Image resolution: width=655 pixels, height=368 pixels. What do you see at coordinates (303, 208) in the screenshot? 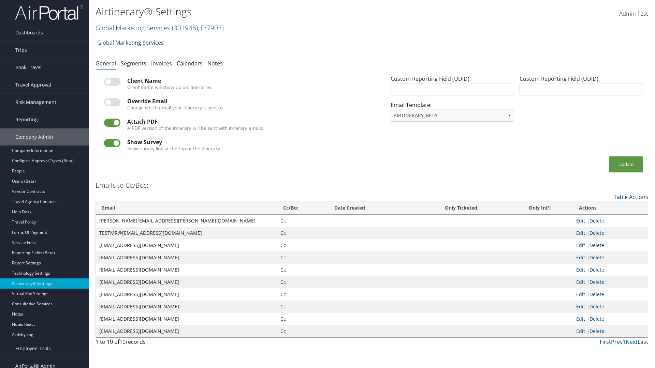
I see `th: Cc/Bcc: activate to sort column ascending` at bounding box center [303, 208].